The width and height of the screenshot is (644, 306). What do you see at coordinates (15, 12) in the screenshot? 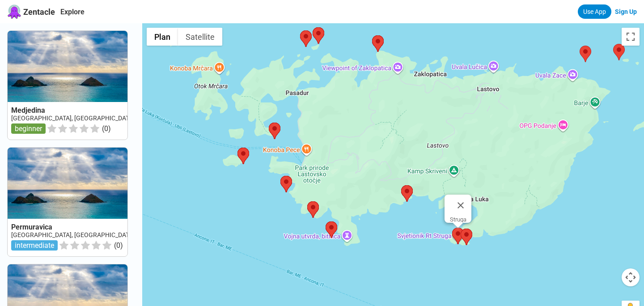
I see `img: Zentacle logo` at bounding box center [15, 12].